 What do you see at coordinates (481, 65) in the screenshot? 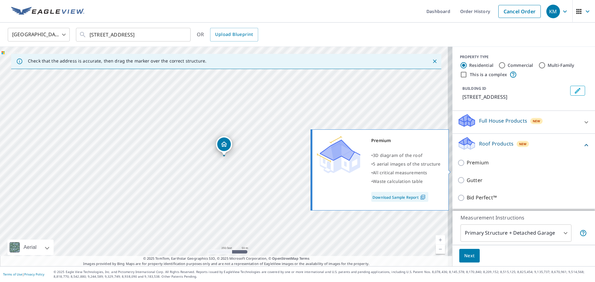
I see `label: Residential` at bounding box center [481, 65].